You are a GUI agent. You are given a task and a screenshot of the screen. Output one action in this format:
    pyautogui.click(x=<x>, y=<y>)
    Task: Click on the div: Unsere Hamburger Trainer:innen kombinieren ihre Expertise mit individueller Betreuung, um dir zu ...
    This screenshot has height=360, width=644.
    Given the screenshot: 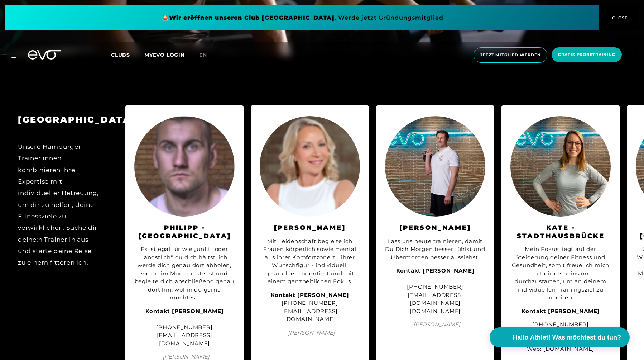 What is the action you would take?
    pyautogui.click(x=59, y=204)
    